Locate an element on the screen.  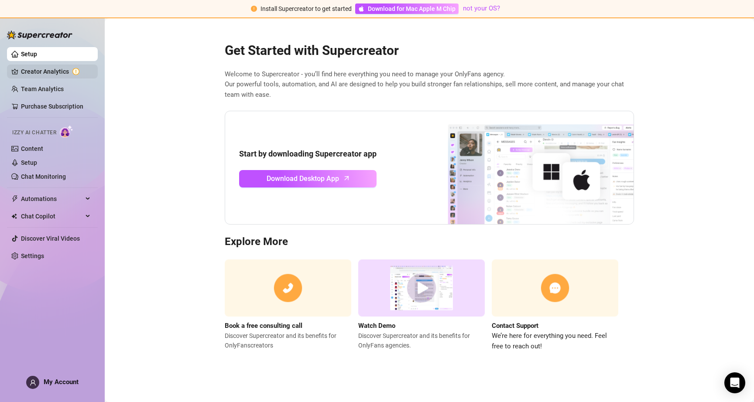
img: Chat Copilot is located at coordinates (14, 216).